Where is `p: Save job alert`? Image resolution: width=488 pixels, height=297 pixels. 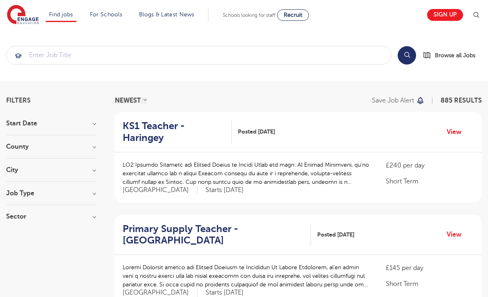
p: Save job alert is located at coordinates (393, 101).